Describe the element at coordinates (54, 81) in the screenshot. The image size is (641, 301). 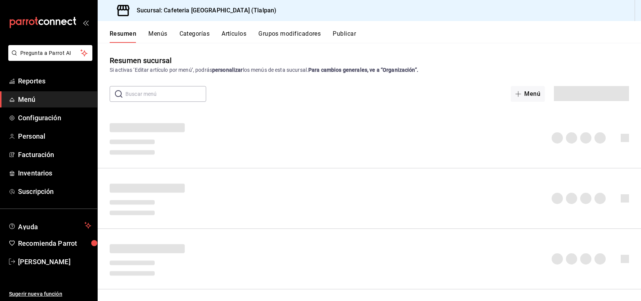
I see `span: Reportes` at that location.